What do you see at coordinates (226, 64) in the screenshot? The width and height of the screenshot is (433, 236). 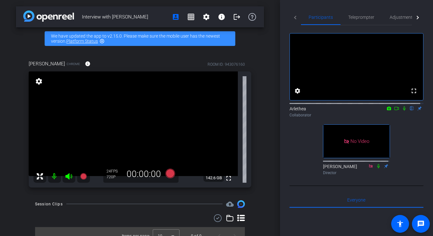 I see `div: ROOM ID: 943076160` at bounding box center [226, 64].